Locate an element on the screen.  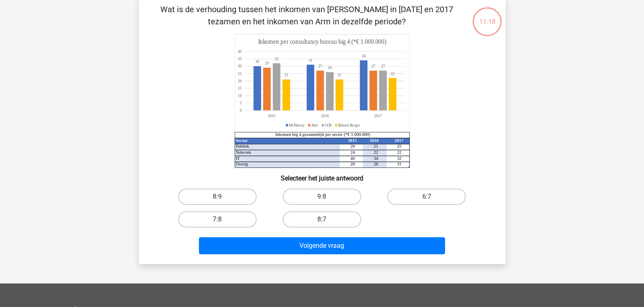
tspan: Inkomen big 4 gezamenlijk per sector (*€ 1.000.000) is located at coordinates (322, 135).